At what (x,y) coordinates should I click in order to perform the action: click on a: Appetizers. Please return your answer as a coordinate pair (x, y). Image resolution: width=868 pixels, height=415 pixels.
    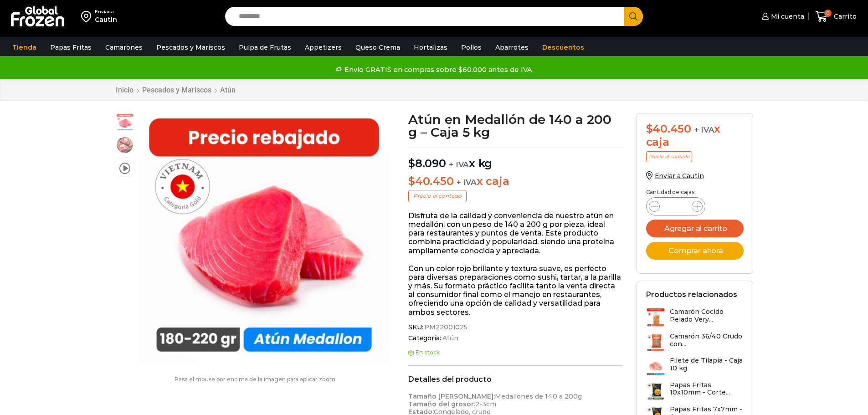
    Looking at the image, I should click on (323, 48).